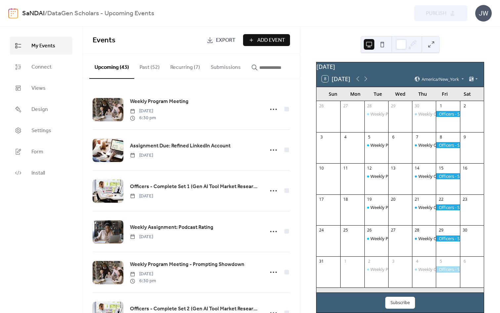 The image size is (500, 313). I want to click on div: Sun, so click(333, 94).